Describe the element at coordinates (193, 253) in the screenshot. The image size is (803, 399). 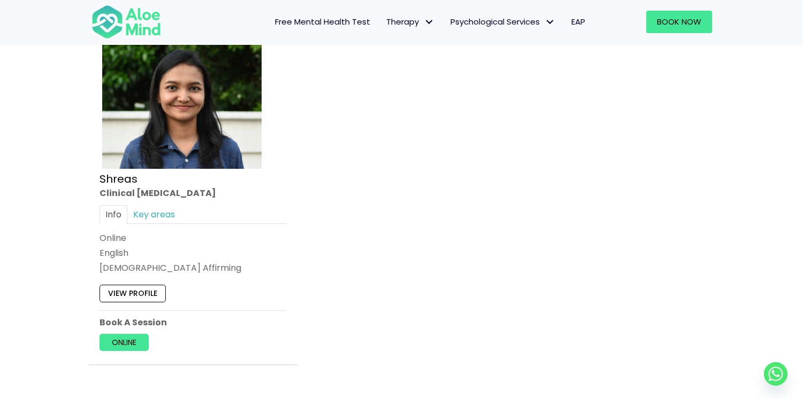
I see `p: English` at that location.